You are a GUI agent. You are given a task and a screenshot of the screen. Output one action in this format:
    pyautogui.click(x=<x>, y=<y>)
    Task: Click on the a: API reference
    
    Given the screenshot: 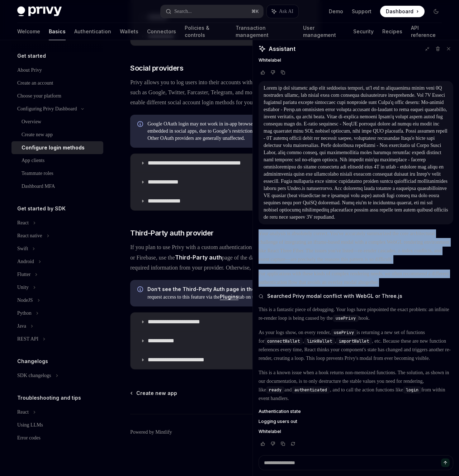 What is the action you would take?
    pyautogui.click(x=426, y=31)
    